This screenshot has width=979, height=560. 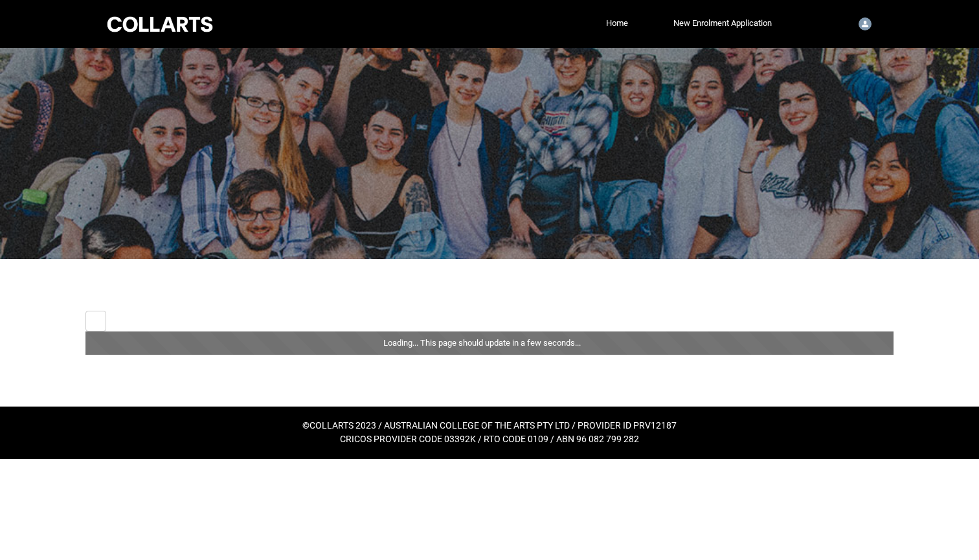 I want to click on div: Loading... This page should update in a few seconds..., so click(x=490, y=343).